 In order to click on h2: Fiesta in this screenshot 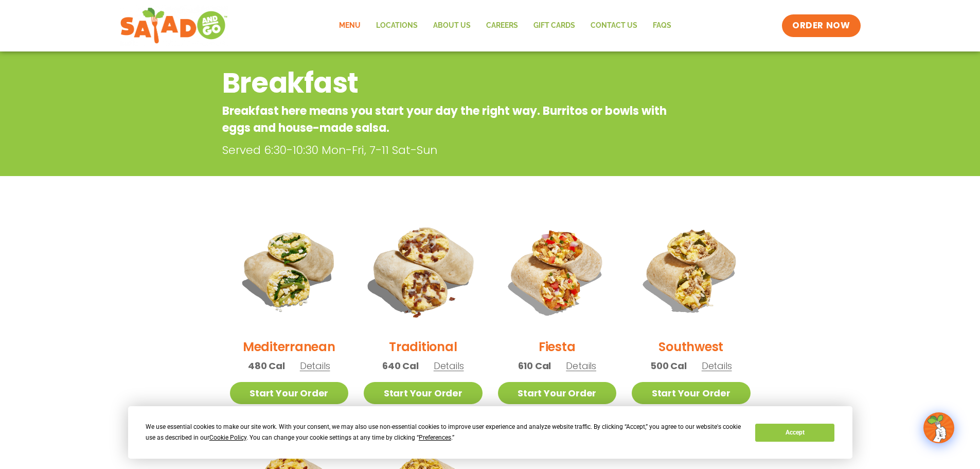, I will do `click(557, 346)`.